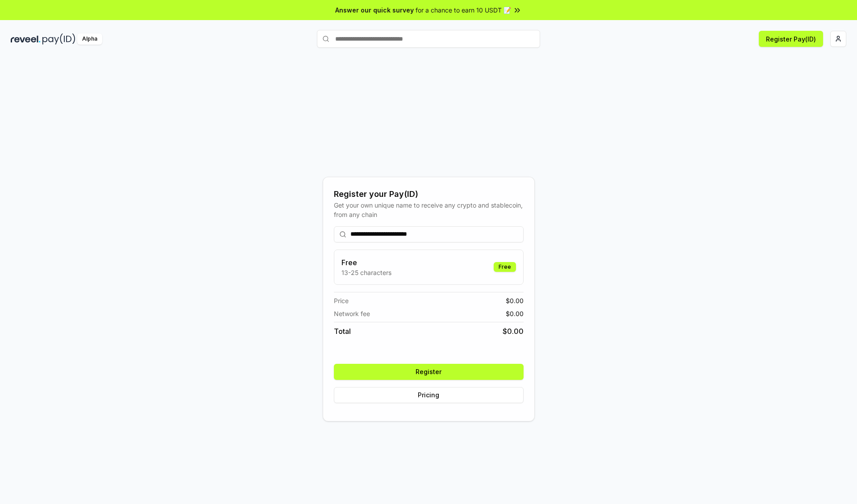  What do you see at coordinates (341, 300) in the screenshot?
I see `span: Price` at bounding box center [341, 300].